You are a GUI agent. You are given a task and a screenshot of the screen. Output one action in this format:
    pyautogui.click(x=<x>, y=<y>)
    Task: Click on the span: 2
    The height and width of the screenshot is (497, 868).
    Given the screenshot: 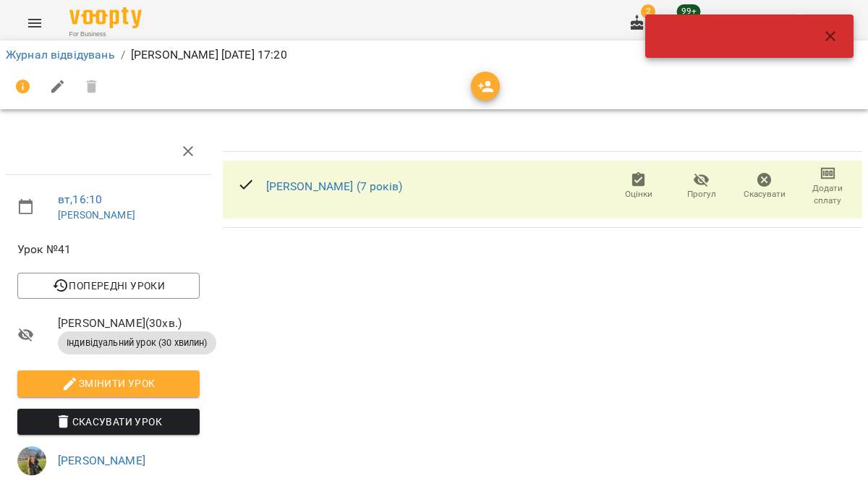 What is the action you would take?
    pyautogui.click(x=648, y=12)
    